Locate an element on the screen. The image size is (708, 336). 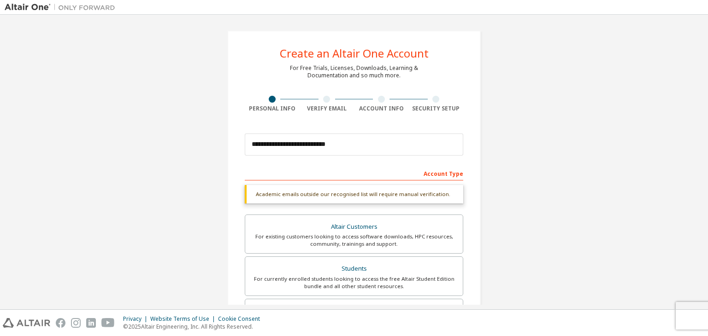
div: Students is located at coordinates (354, 269).